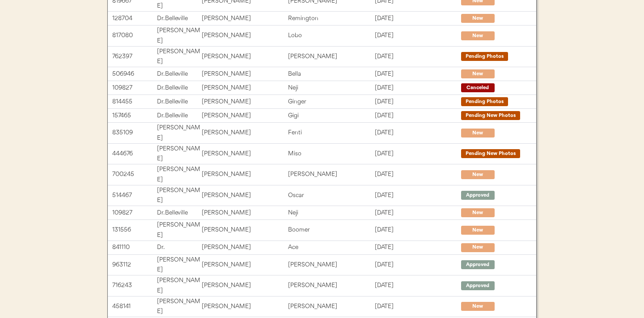 Image resolution: width=644 pixels, height=318 pixels. What do you see at coordinates (331, 73) in the screenshot?
I see `div: Bella` at bounding box center [331, 73].